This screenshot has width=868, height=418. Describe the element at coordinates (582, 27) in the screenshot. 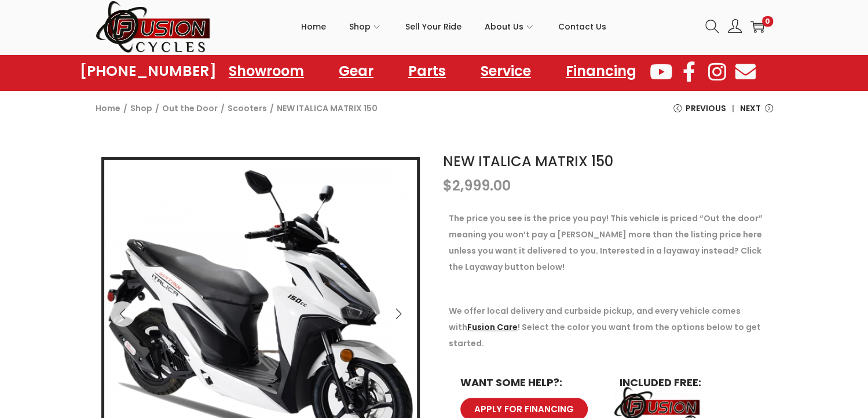

I see `span: Contact Us` at that location.